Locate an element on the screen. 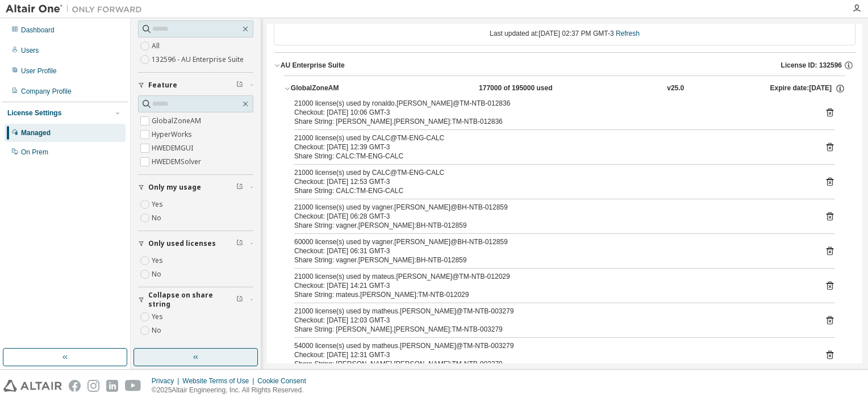 This screenshot has width=868, height=402. a: Refresh is located at coordinates (628, 34).